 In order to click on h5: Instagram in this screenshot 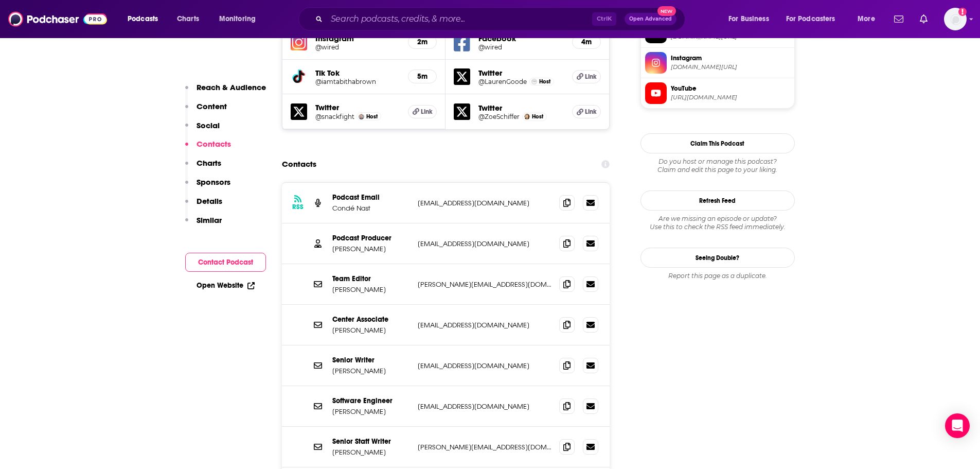, I will do `click(358, 38)`.